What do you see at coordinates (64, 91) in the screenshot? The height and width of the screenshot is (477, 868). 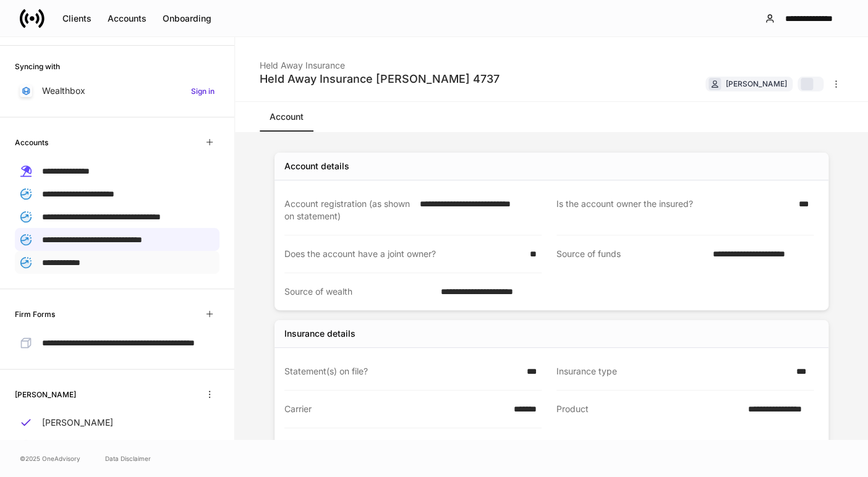 I see `p: Wealthbox` at bounding box center [64, 91].